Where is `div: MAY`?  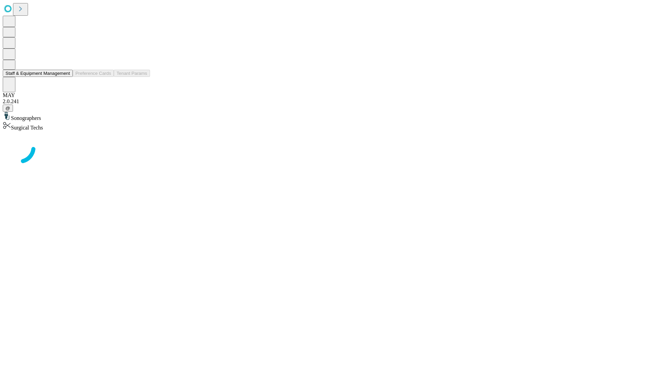 div: MAY is located at coordinates (328, 95).